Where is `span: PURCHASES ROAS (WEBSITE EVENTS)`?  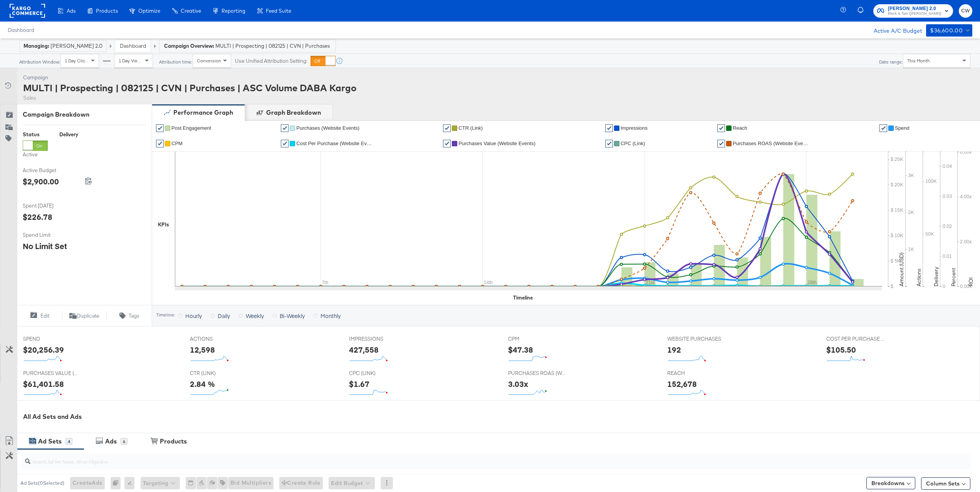
span: PURCHASES ROAS (WEBSITE EVENTS) is located at coordinates (537, 373).